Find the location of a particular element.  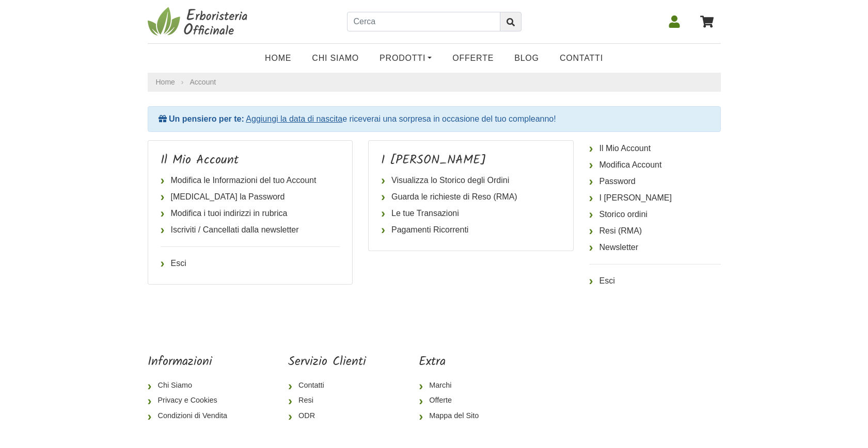

input: Cerca is located at coordinates (424, 21).